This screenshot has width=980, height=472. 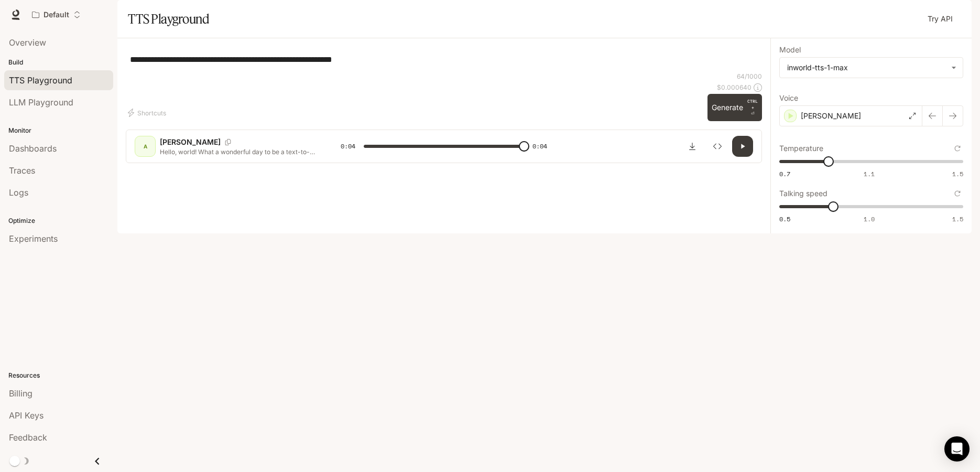 I want to click on div: A, so click(x=145, y=147).